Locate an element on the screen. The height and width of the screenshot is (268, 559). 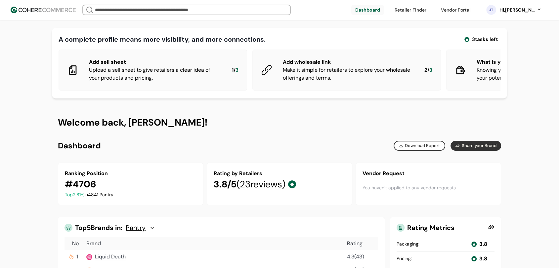
span: 3 tasks left is located at coordinates (485, 39).